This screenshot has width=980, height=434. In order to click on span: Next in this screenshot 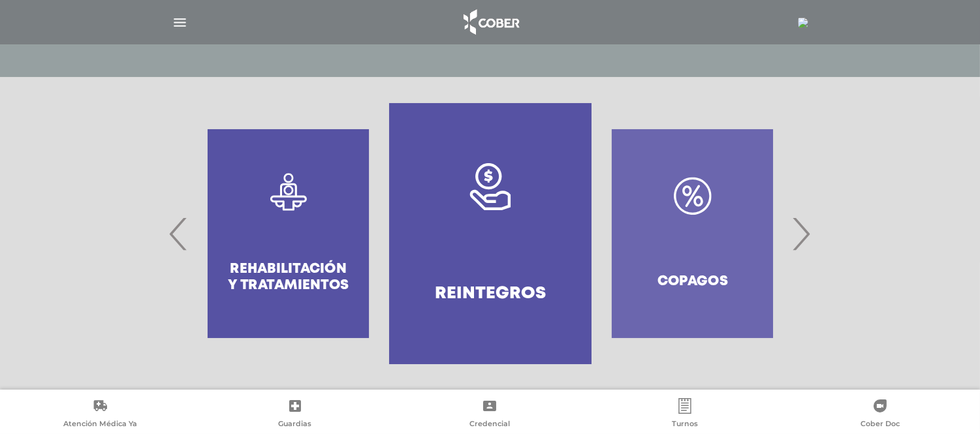, I will do `click(801, 234)`.